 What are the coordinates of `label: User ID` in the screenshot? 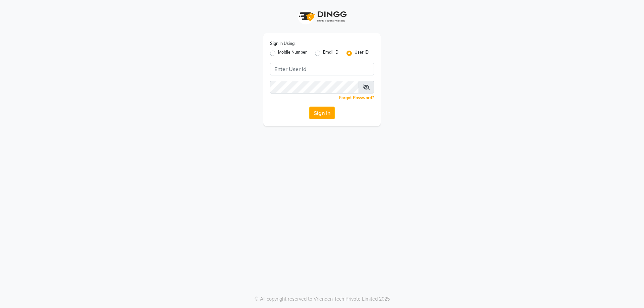 It's located at (362, 53).